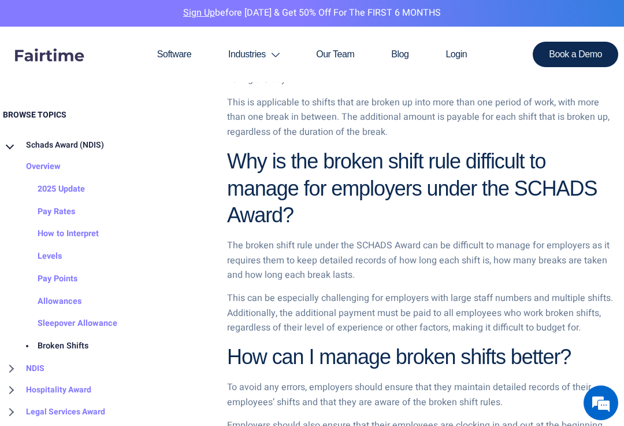  I want to click on a: Industries, so click(254, 54).